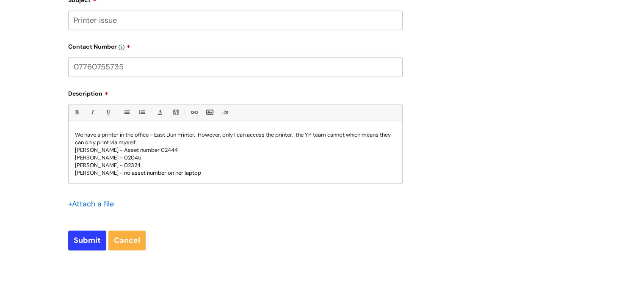 Image resolution: width=644 pixels, height=294 pixels. What do you see at coordinates (160, 112) in the screenshot?
I see `a: Font Color` at bounding box center [160, 112].